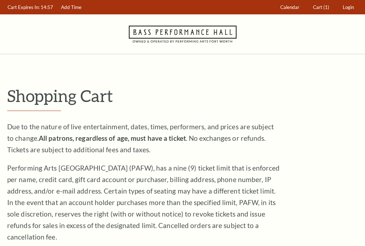 This screenshot has width=365, height=246. What do you see at coordinates (47, 7) in the screenshot?
I see `span: 14:57` at bounding box center [47, 7].